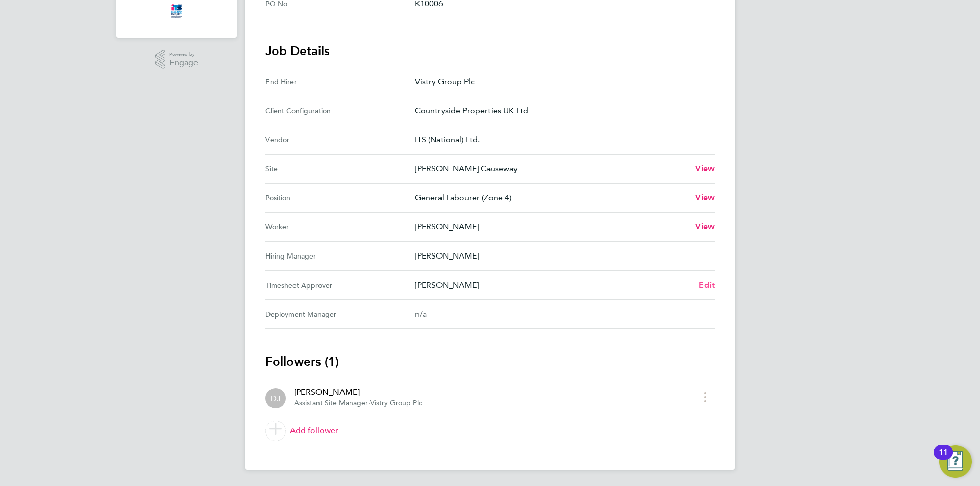 This screenshot has height=486, width=980. I want to click on span: Assistant Site Manager, so click(330, 403).